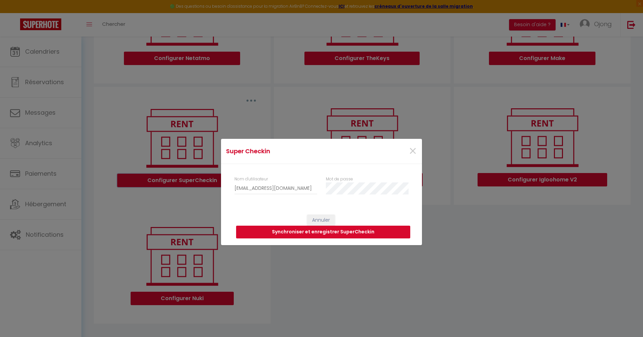  Describe the element at coordinates (251, 179) in the screenshot. I see `label: Nom d'utilisateur` at that location.